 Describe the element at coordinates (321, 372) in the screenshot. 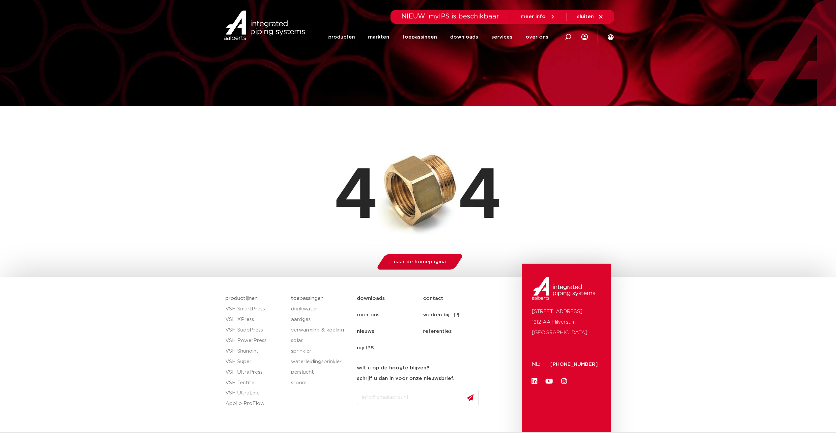

I see `a: perslucht` at that location.